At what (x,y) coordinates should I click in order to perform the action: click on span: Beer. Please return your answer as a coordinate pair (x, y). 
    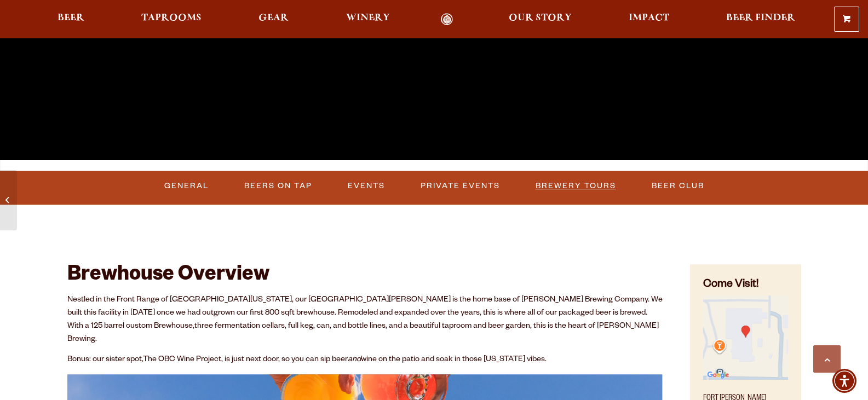
    Looking at the image, I should click on (70, 18).